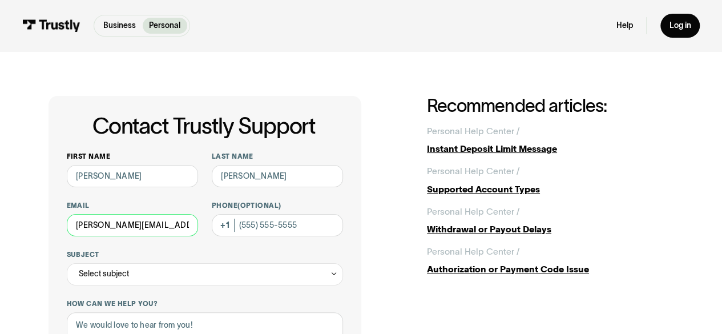 This screenshot has height=334, width=722. I want to click on a: Personal Help Center /Authorization or Payment Code Issue, so click(550, 260).